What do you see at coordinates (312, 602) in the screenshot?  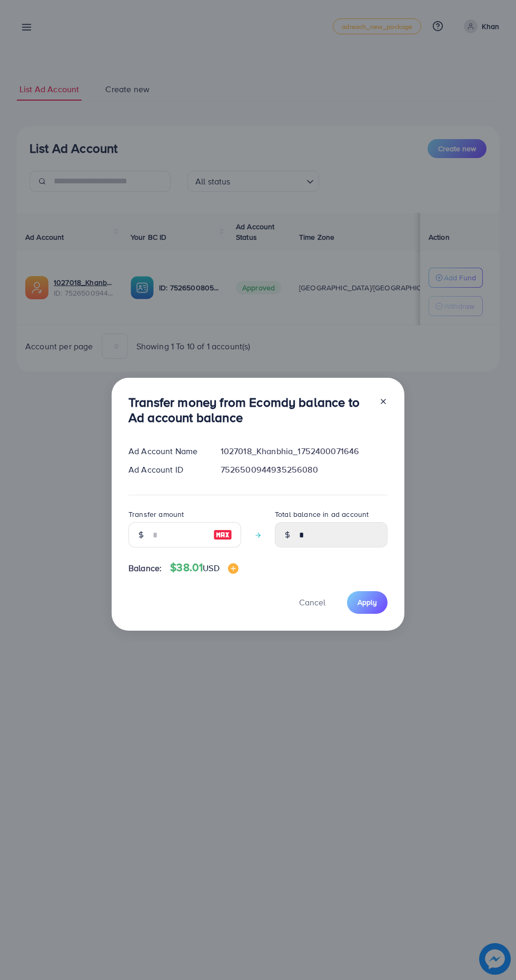 I see `button: Cancel` at bounding box center [312, 602].